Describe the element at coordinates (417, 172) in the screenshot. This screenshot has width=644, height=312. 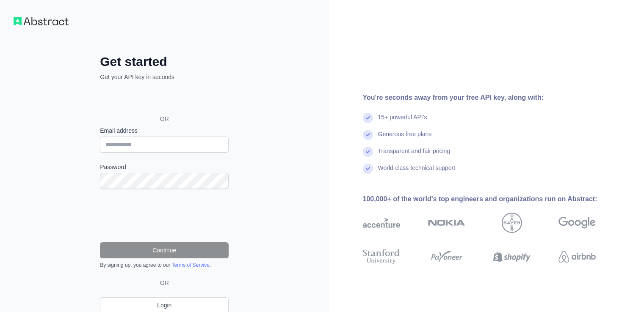
I see `div: World-class technical support` at that location.